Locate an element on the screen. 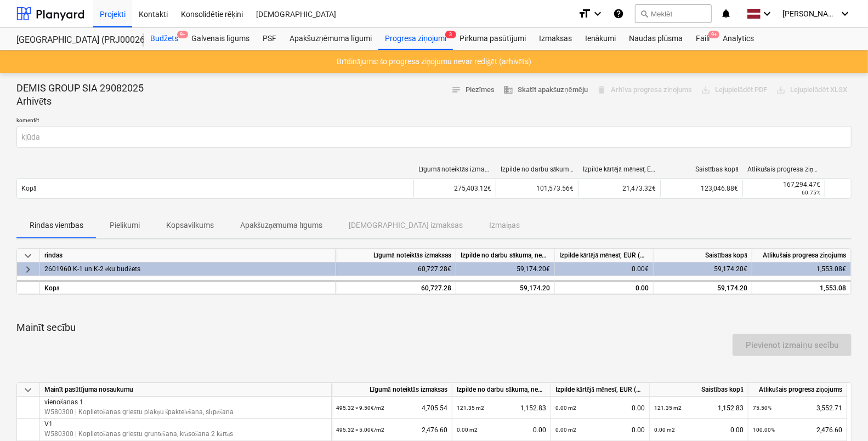 The width and height of the screenshot is (868, 441). small: 75.50% is located at coordinates (762, 408).